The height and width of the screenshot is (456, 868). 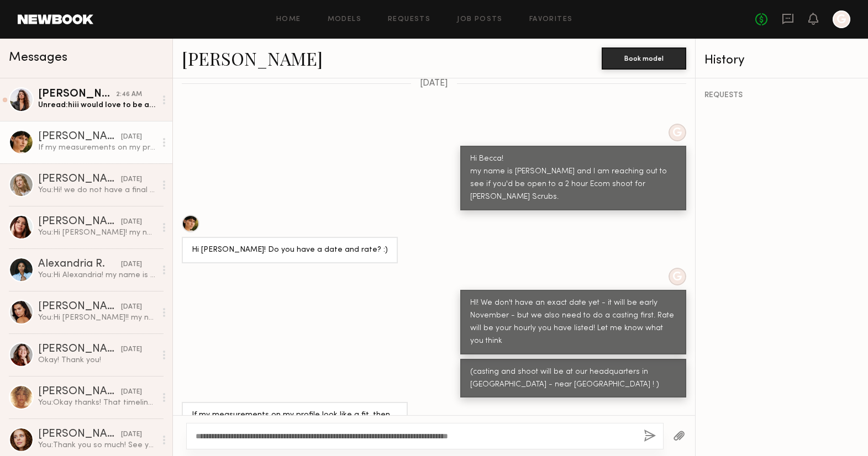 What do you see at coordinates (97, 190) in the screenshot?
I see `div: You: Hi! we do not have a final date yet - it will be early November. Before we finalize we will ...` at bounding box center [97, 190].